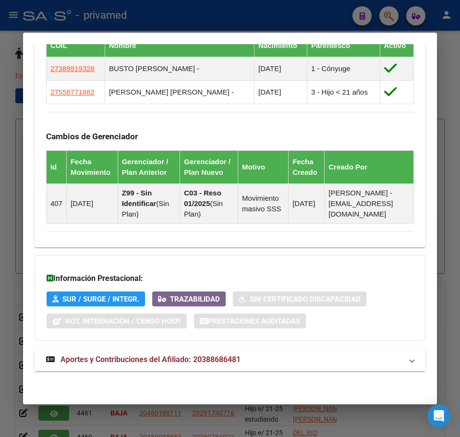  What do you see at coordinates (263, 167) in the screenshot?
I see `th: Motivo` at bounding box center [263, 167].